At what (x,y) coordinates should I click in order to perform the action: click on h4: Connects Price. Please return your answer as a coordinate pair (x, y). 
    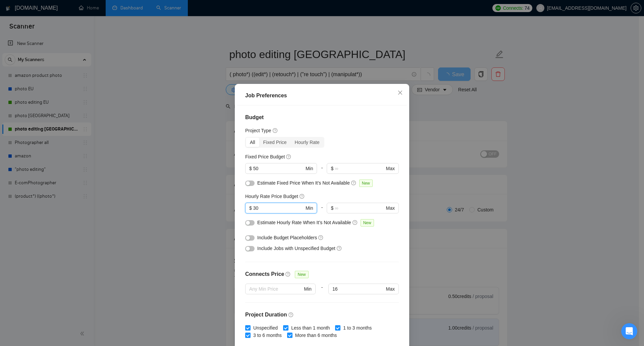
    Looking at the image, I should click on (265, 274).